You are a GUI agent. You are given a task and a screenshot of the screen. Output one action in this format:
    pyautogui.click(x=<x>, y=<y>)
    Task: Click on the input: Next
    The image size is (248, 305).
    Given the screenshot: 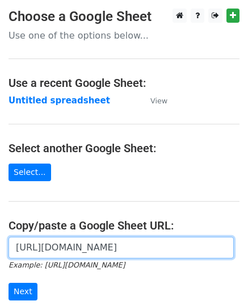 What is the action you would take?
    pyautogui.click(x=23, y=292)
    